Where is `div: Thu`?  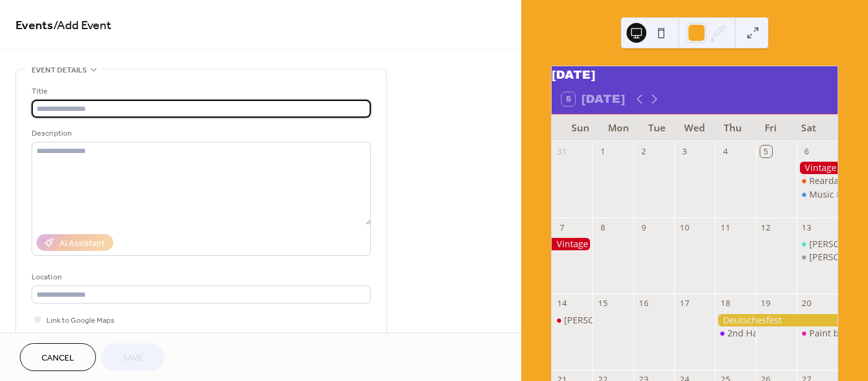 div: Thu is located at coordinates (732, 128).